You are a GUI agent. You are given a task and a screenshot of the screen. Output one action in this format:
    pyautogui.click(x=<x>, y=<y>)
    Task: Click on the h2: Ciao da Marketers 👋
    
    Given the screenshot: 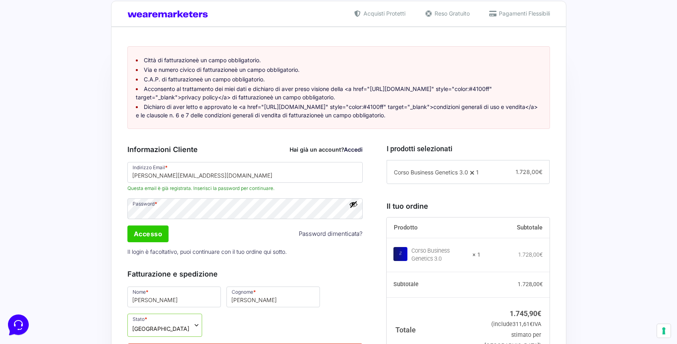 What is the action you would take?
    pyautogui.click(x=70, y=13)
    